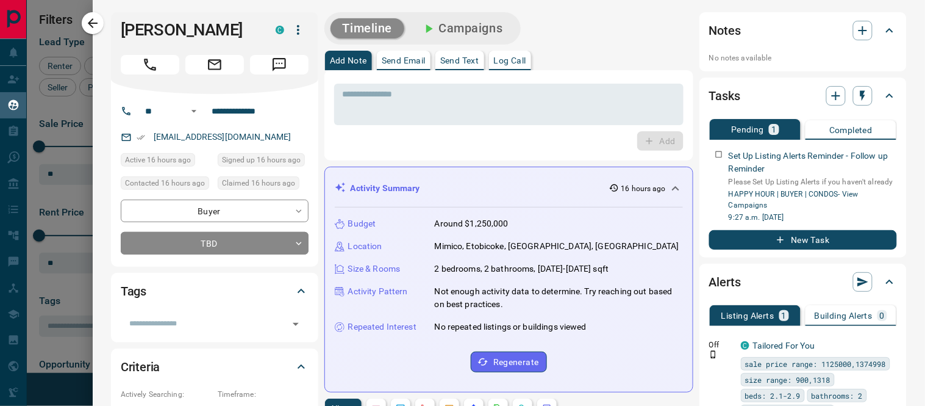 Image resolution: width=925 pixels, height=406 pixels. What do you see at coordinates (510, 60) in the screenshot?
I see `p: Log Call` at bounding box center [510, 60].